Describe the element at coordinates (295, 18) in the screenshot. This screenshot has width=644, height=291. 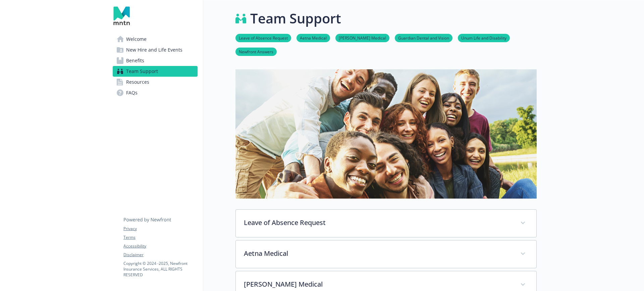
I see `h1: Team Support` at that location.